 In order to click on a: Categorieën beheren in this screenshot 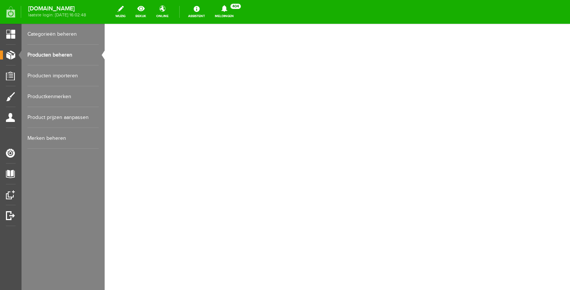, I will do `click(63, 34)`.